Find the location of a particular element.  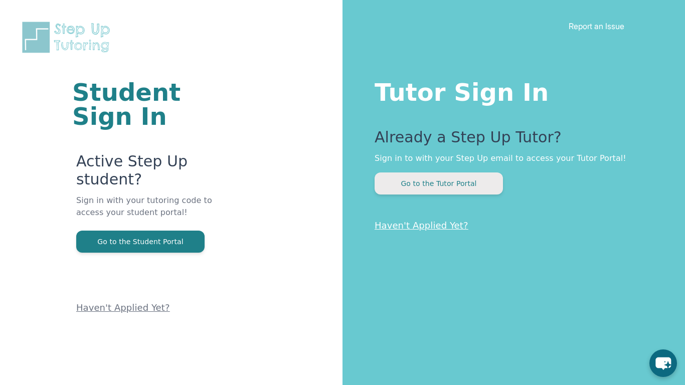

a: Go to the Tutor Portal is located at coordinates (439, 183).